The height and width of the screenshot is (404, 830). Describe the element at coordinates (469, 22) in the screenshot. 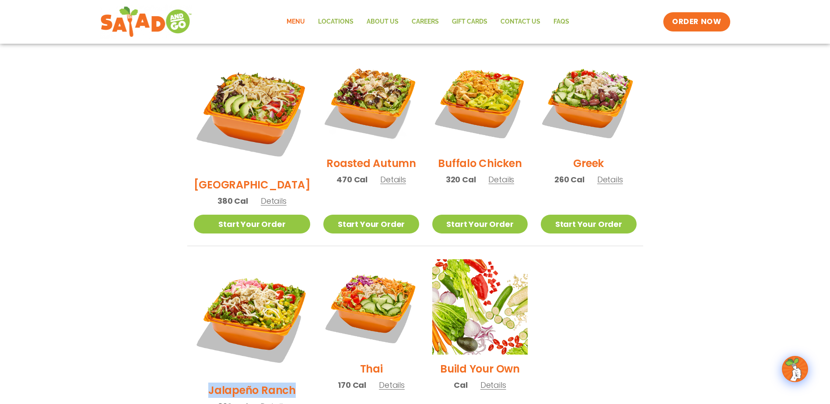

I see `a: GIFT CARDS` at that location.